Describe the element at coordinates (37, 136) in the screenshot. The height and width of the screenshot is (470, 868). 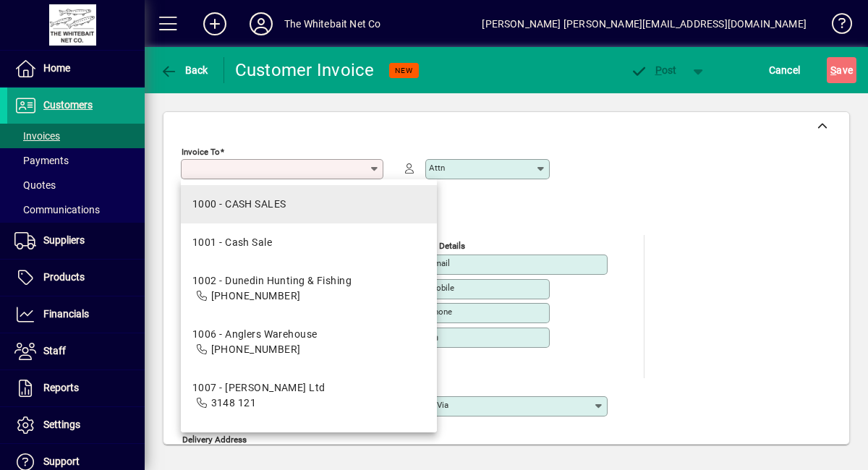
I see `span: Invoices` at that location.